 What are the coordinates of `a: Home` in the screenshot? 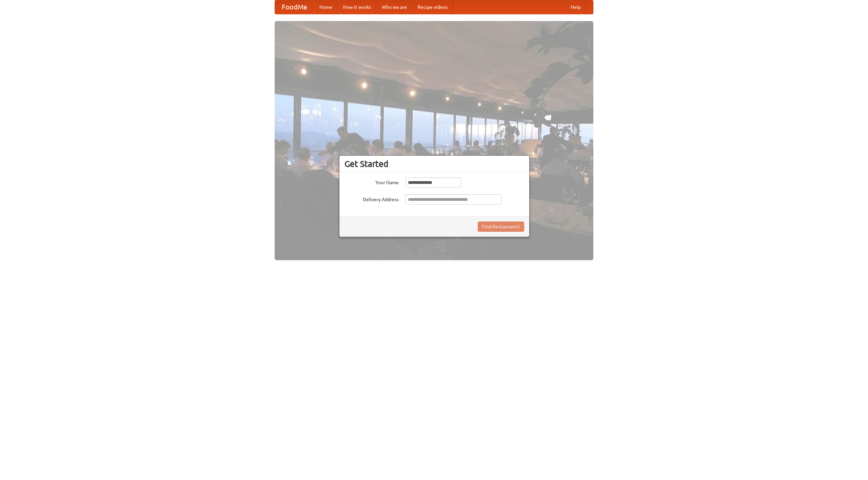 It's located at (326, 7).